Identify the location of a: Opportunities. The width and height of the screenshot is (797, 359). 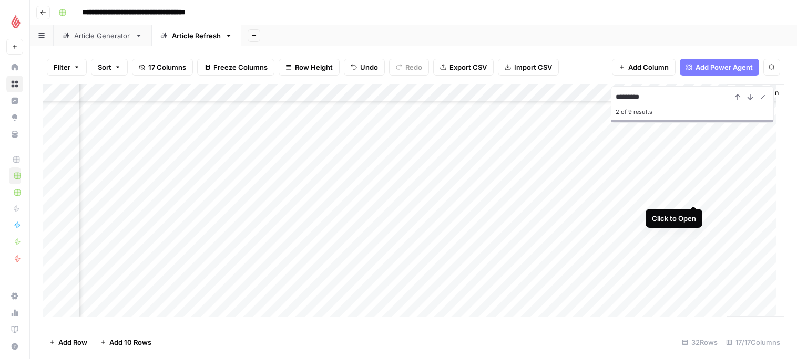
(15, 118).